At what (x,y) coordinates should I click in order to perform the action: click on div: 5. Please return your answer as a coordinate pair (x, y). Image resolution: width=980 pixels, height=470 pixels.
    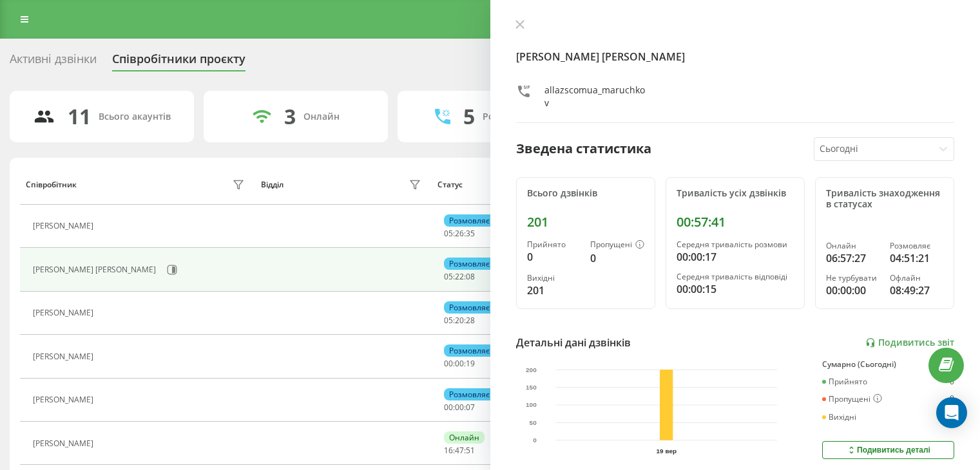
    Looking at the image, I should click on (469, 116).